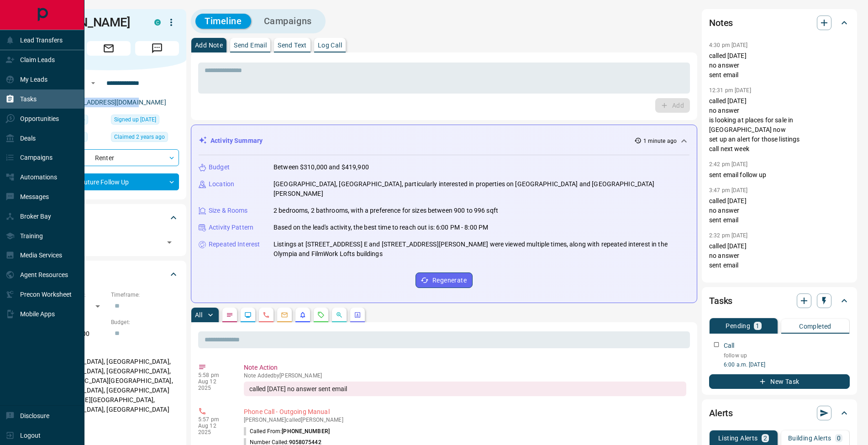 This screenshot has height=445, width=868. What do you see at coordinates (208, 45) in the screenshot?
I see `p: Add Note` at bounding box center [208, 45].